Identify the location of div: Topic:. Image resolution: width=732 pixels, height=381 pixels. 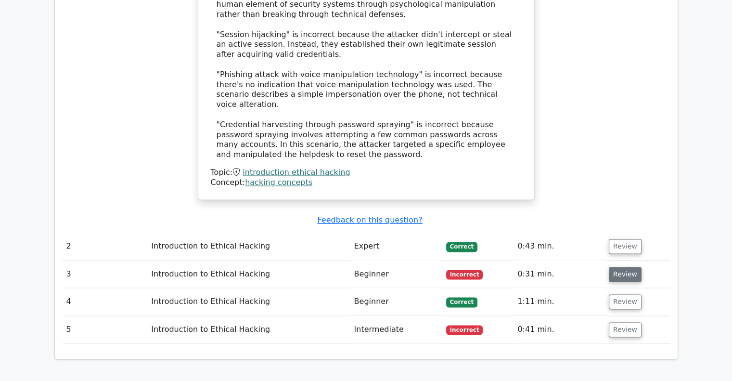
(366, 172).